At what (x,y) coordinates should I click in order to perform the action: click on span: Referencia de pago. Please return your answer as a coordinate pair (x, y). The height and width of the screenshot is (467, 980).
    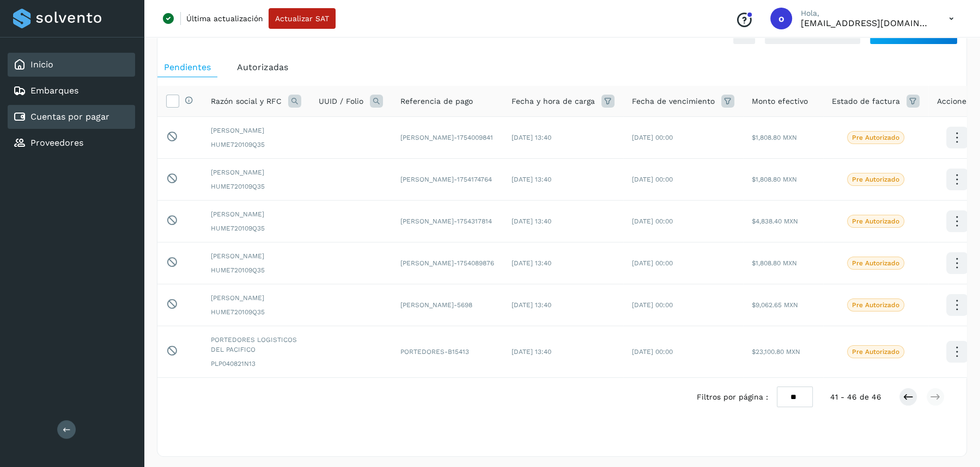
    Looking at the image, I should click on (436, 102).